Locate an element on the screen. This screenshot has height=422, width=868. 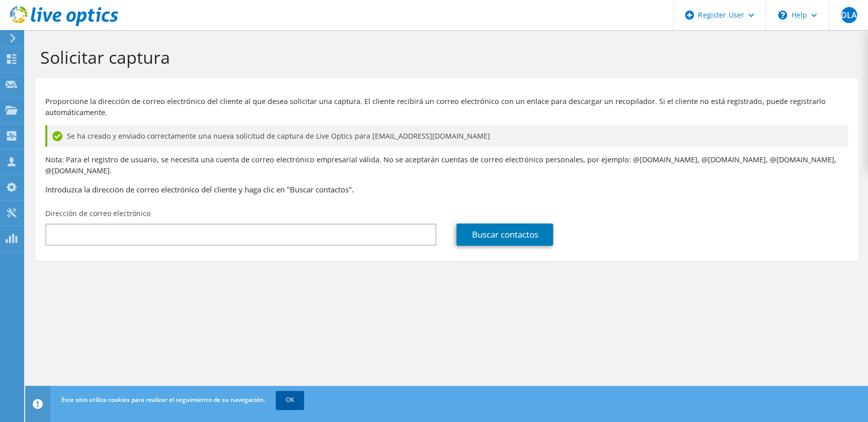
a: OK is located at coordinates (290, 400).